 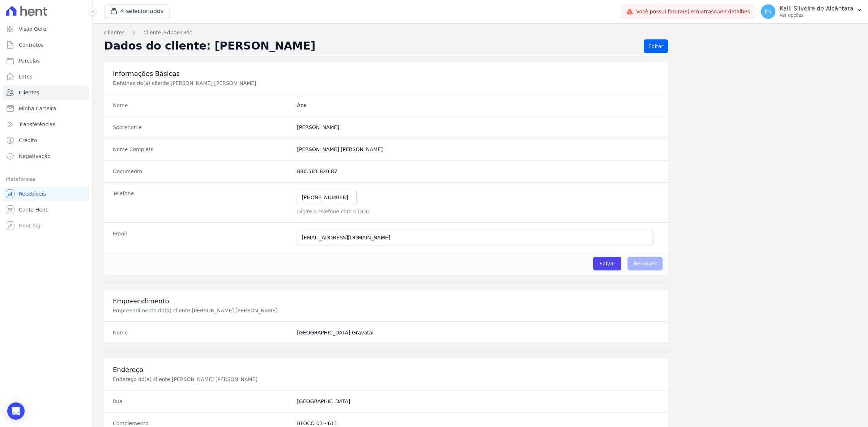 I want to click on div: Plataformas, so click(x=46, y=179).